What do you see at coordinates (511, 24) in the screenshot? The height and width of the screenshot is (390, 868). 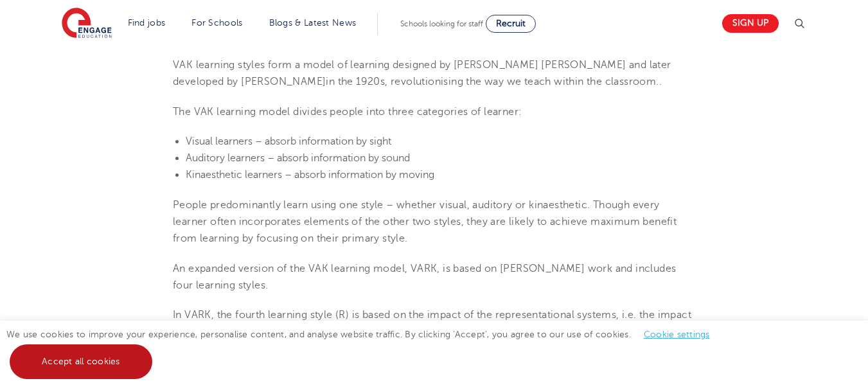 I see `a: Recruit` at bounding box center [511, 24].